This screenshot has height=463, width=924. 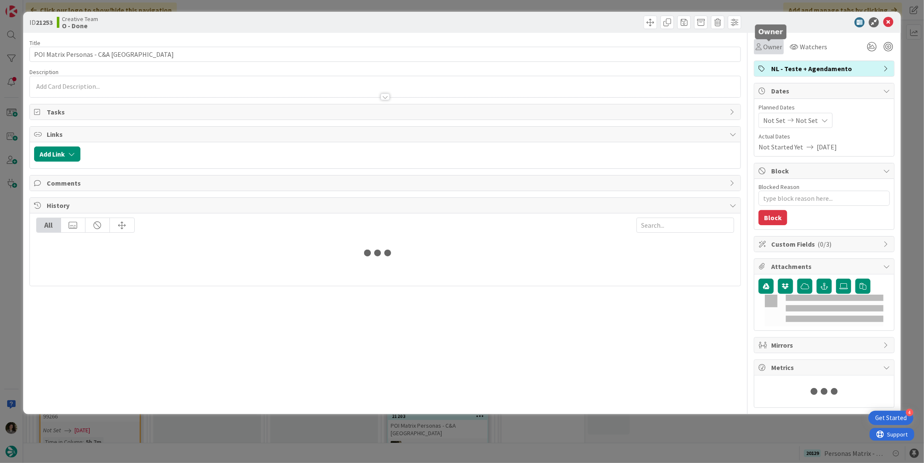 What do you see at coordinates (44, 22) in the screenshot?
I see `b: 21253` at bounding box center [44, 22].